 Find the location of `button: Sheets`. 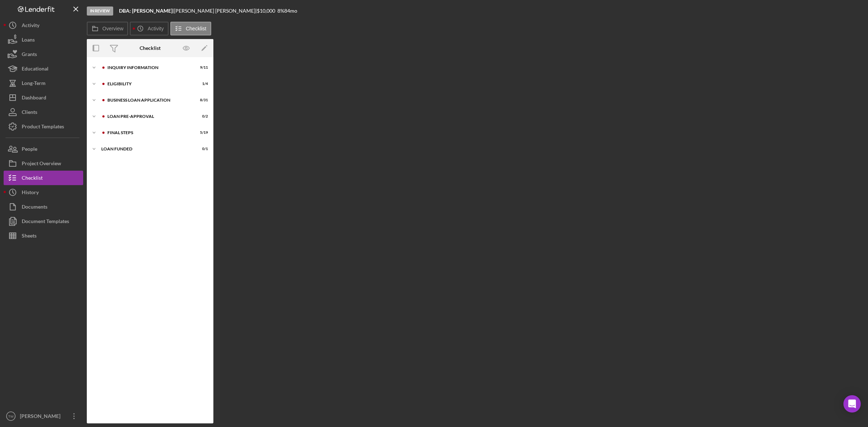

button: Sheets is located at coordinates (43, 236).